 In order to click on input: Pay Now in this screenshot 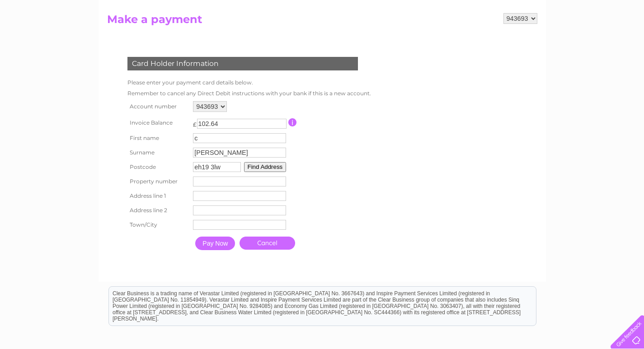, I will do `click(215, 243)`.